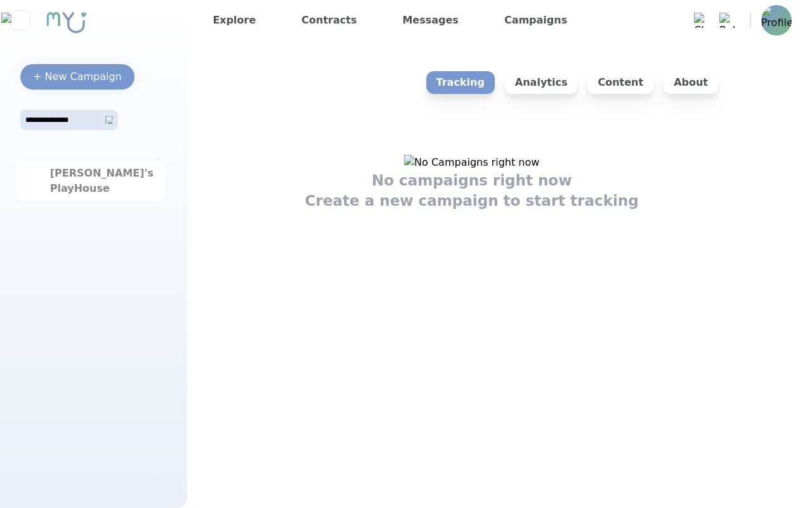 The image size is (812, 508). What do you see at coordinates (472, 200) in the screenshot?
I see `h1: Create a new campaign to start tracking` at bounding box center [472, 200].